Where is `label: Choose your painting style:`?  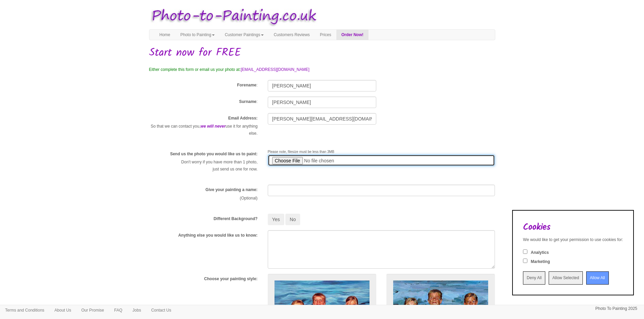
label: Choose your painting style: is located at coordinates (231, 279).